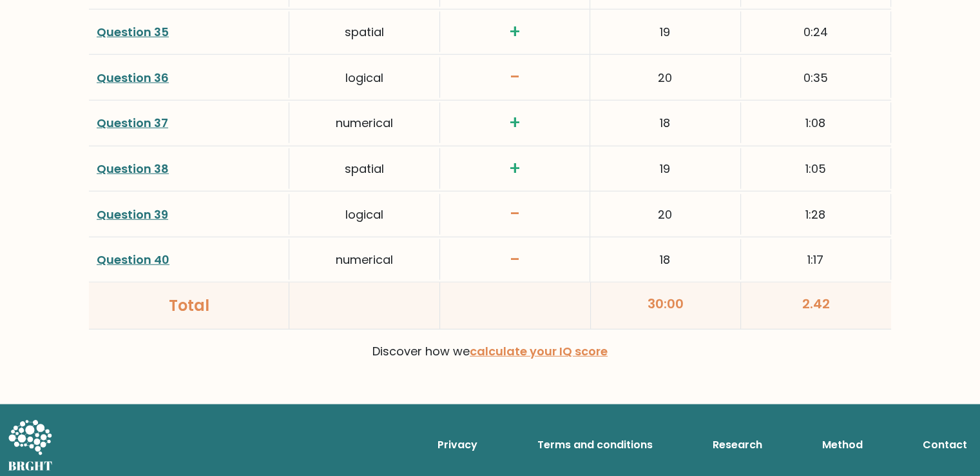 This screenshot has height=476, width=980. What do you see at coordinates (133, 32) in the screenshot?
I see `a: Question 35` at bounding box center [133, 32].